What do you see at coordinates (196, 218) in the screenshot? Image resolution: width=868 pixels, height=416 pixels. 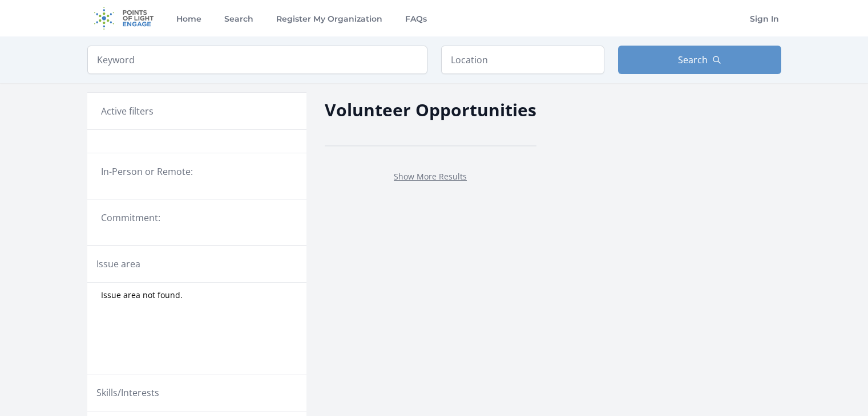 I see `legend: Commitment:` at bounding box center [196, 218].